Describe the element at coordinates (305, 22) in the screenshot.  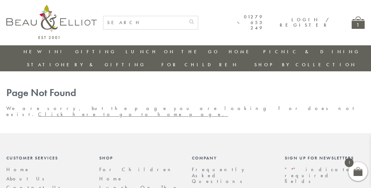
I see `a: Login / Register` at that location.